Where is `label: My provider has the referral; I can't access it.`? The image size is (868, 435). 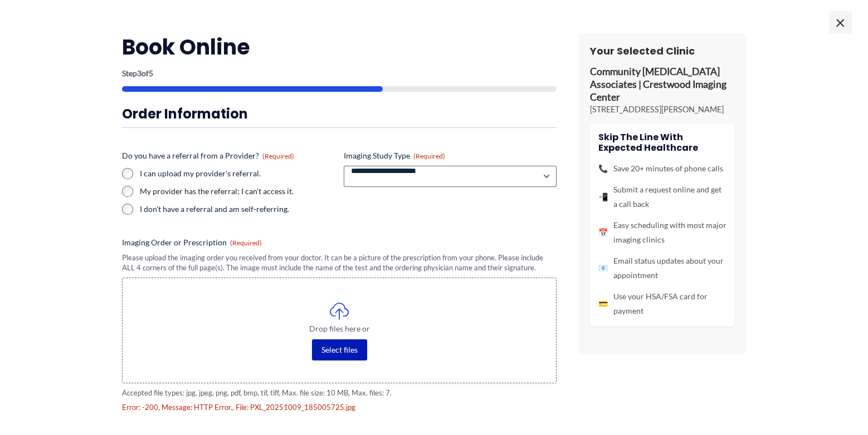 label: My provider has the referral; I can't access it. is located at coordinates (238, 191).